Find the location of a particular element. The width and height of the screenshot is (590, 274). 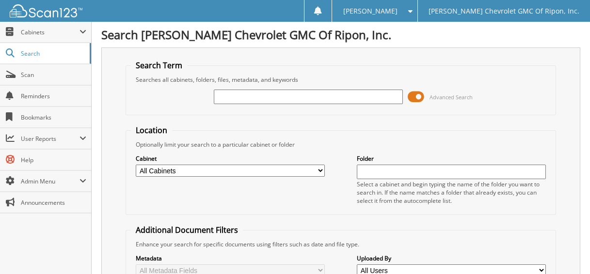

img: scan123-logo-white.svg is located at coordinates (46, 11).